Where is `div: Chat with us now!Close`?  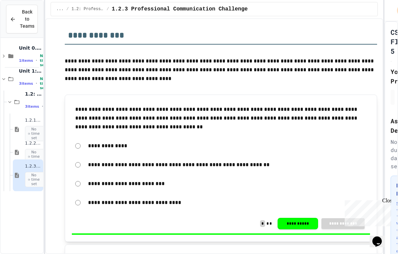
div: Chat with us now!Close is located at coordinates (25, 23).